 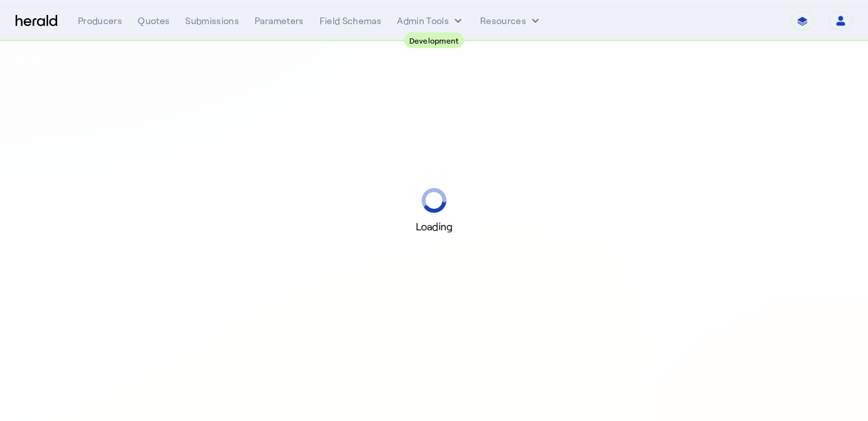 I want to click on div: Producers, so click(x=100, y=21).